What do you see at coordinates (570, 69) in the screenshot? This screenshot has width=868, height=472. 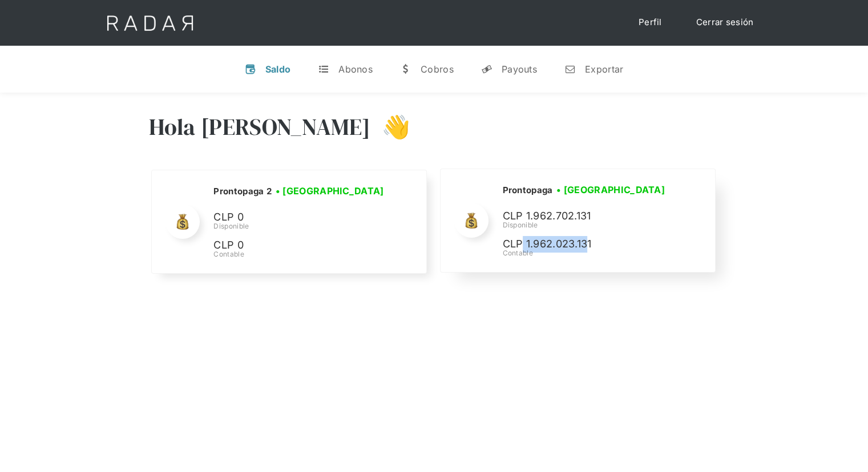 I see `div: n` at bounding box center [570, 69].